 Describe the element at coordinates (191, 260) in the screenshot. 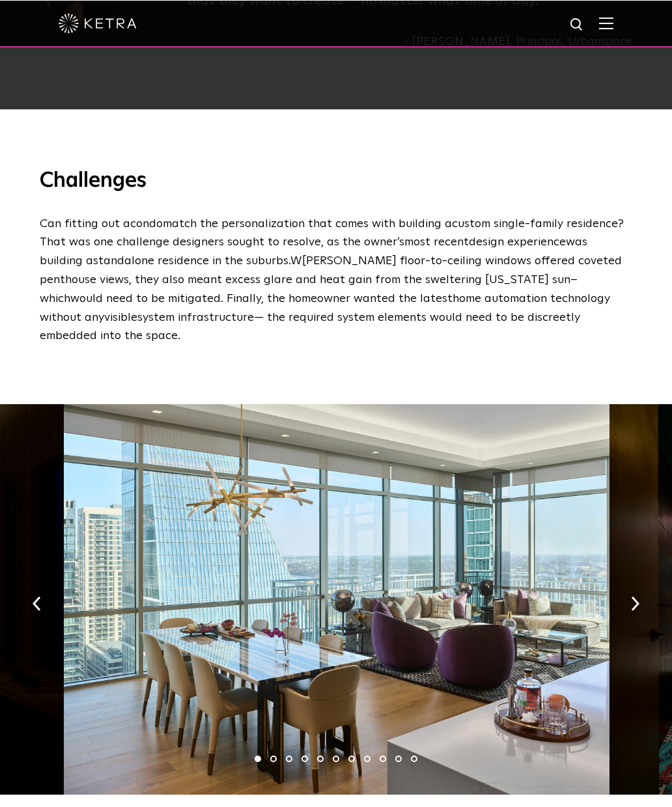

I see `span: standalone residence in the suburbs.` at that location.